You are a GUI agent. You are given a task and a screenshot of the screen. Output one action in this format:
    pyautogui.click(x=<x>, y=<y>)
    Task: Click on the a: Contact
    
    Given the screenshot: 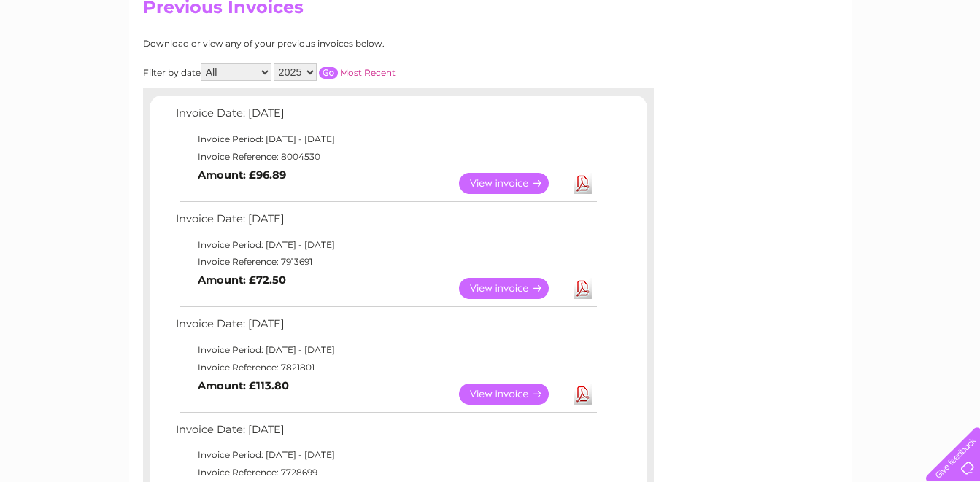 What is the action you would take?
    pyautogui.click(x=900, y=68)
    